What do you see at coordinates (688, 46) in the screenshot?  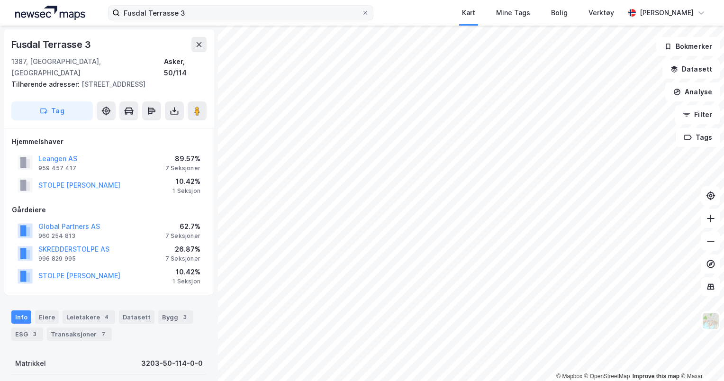 I see `button: Bokmerker` at bounding box center [688, 46].